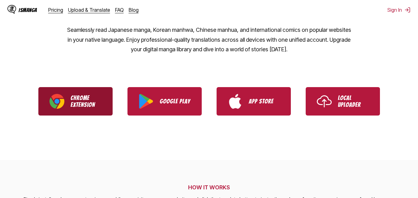 This screenshot has height=198, width=418. I want to click on h2: HOW IT WORKS, so click(209, 187).